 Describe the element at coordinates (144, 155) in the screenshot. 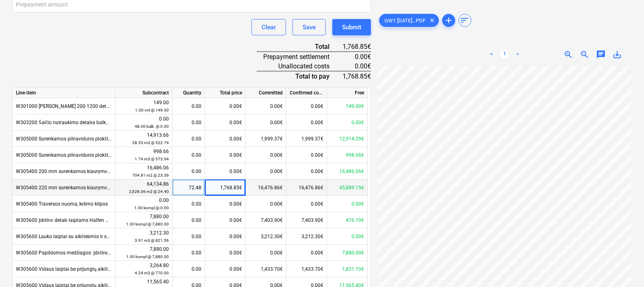

I see `div: 998.66` at that location.